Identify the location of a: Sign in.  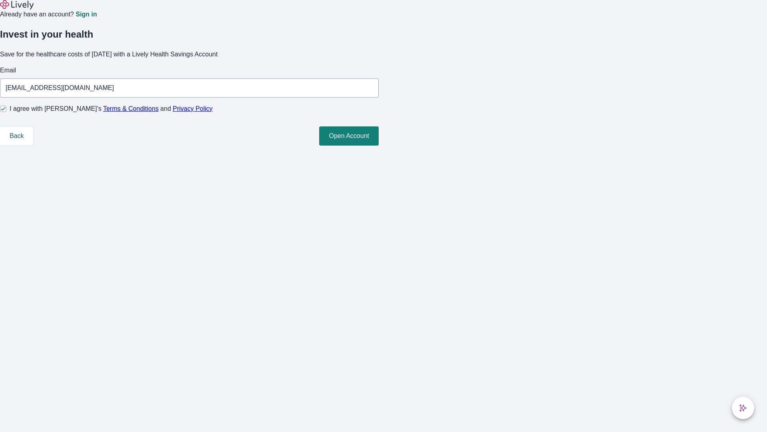
(86, 14).